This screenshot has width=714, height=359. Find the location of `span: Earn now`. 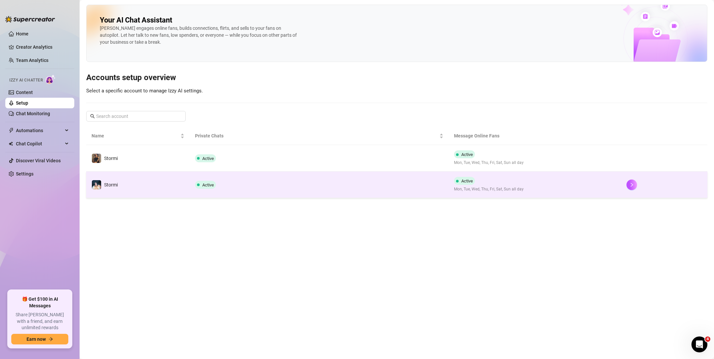

span: Earn now is located at coordinates (36, 340).